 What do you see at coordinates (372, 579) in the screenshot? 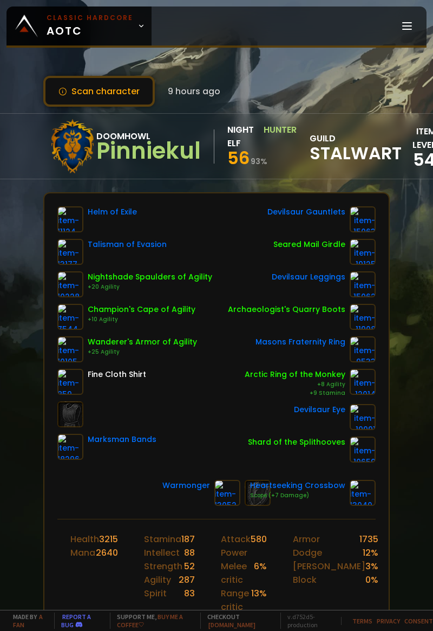
I see `div: 0 %` at bounding box center [372, 579].